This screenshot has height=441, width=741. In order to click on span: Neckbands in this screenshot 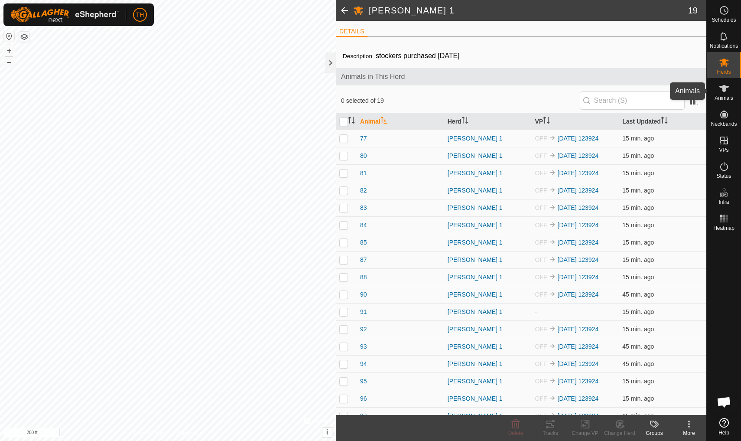, I will do `click(723, 124)`.